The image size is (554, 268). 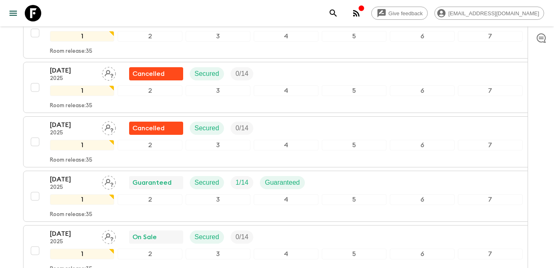 I want to click on p: 1 / 14, so click(x=242, y=183).